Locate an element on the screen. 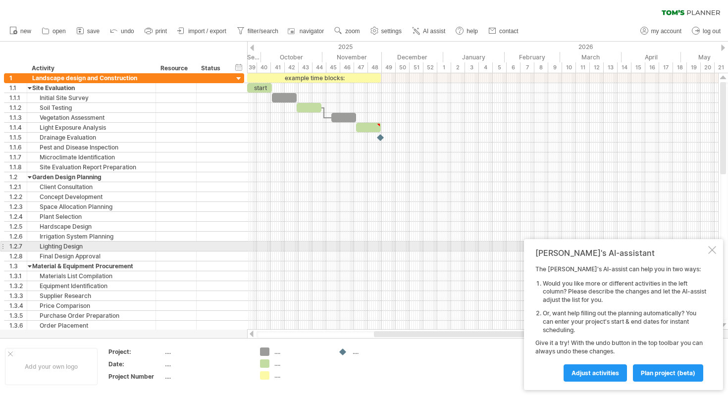 The width and height of the screenshot is (728, 395). div: October 2025 is located at coordinates (292, 57).